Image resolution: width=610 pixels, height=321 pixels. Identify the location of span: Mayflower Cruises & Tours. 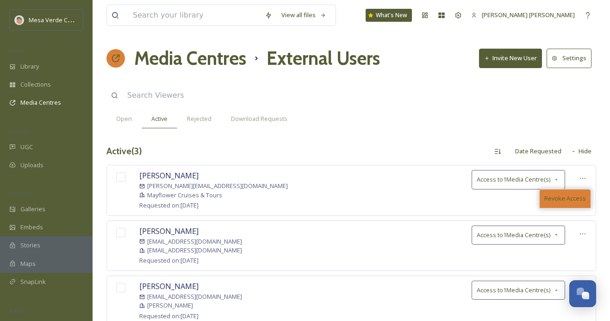
(185, 195).